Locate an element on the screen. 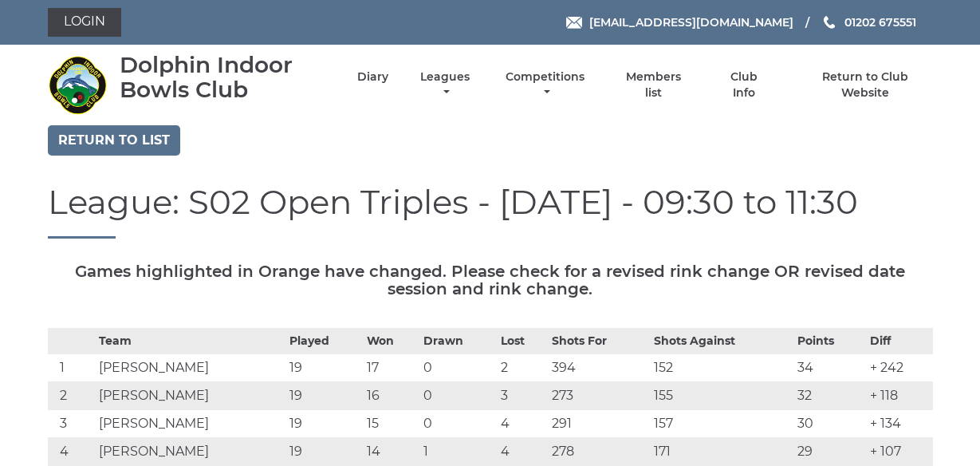  a: Login is located at coordinates (84, 23).